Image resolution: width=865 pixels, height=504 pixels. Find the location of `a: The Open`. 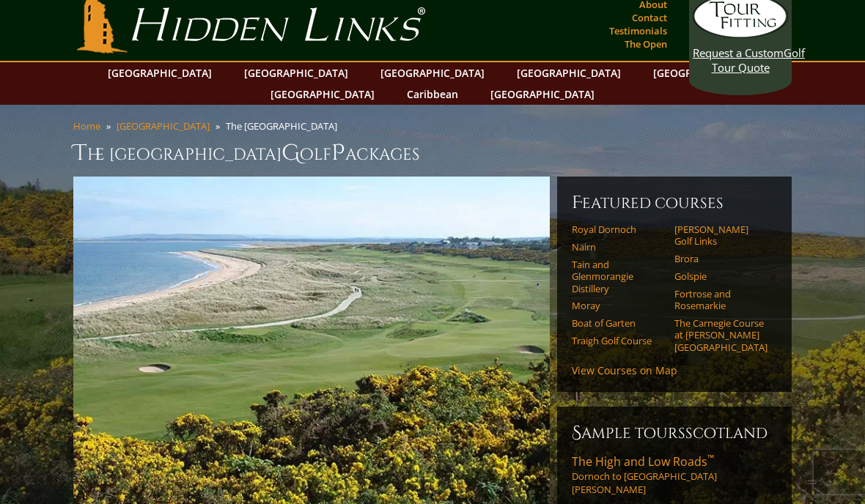

a: The Open is located at coordinates (646, 44).